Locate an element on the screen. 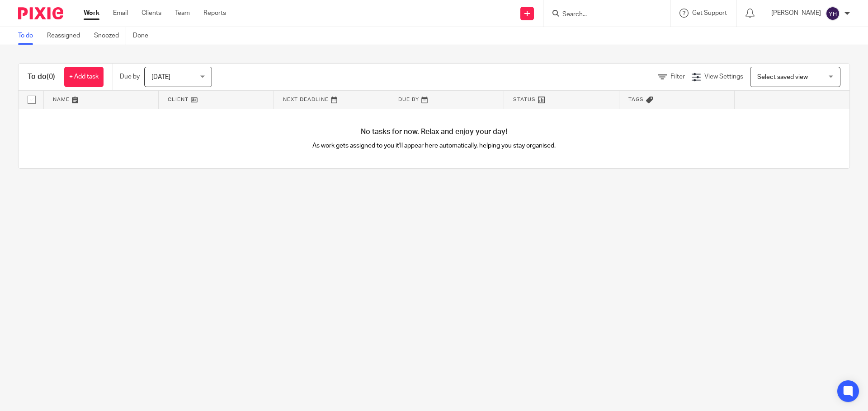 The width and height of the screenshot is (868, 411). a: Team is located at coordinates (182, 13).